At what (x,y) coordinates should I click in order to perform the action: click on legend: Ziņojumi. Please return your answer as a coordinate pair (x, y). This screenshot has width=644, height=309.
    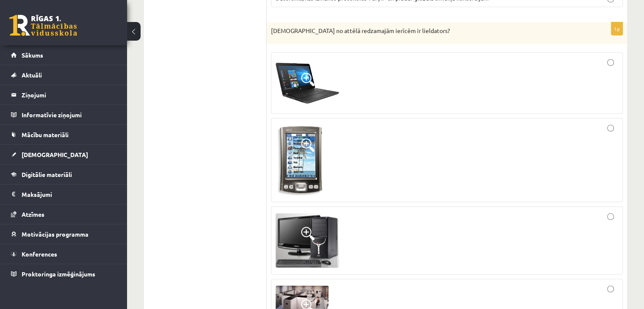
    Looking at the image, I should click on (69, 95).